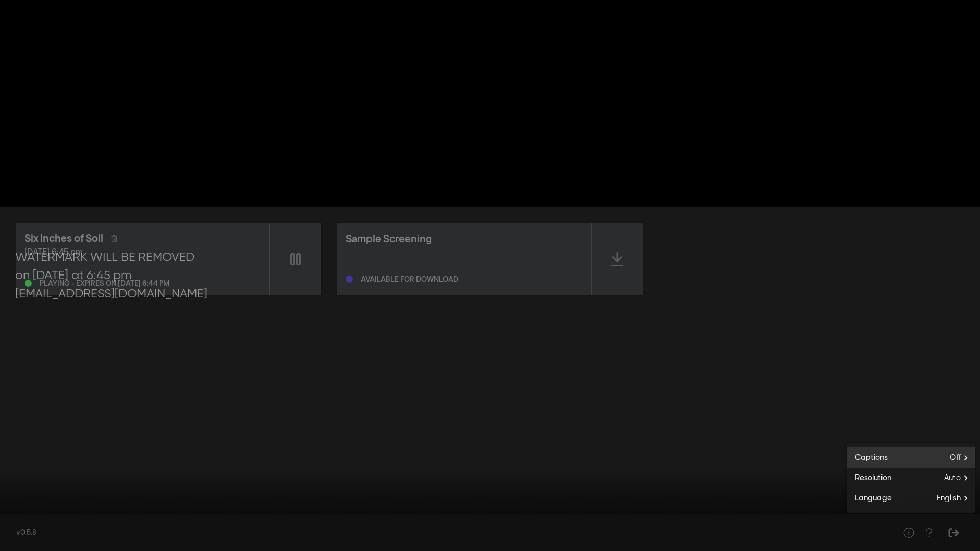 Image resolution: width=980 pixels, height=551 pixels. Describe the element at coordinates (868, 458) in the screenshot. I see `span: Captions` at that location.